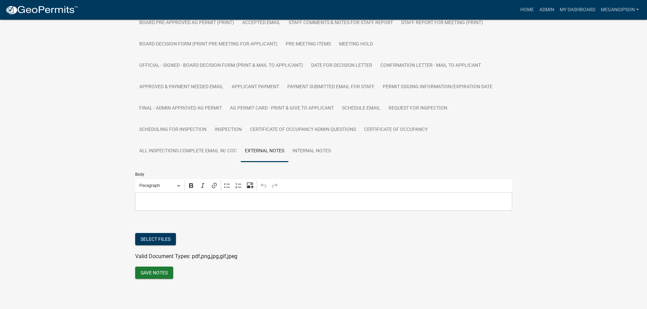 The height and width of the screenshot is (309, 647). What do you see at coordinates (547, 10) in the screenshot?
I see `a: Admin` at bounding box center [547, 10].